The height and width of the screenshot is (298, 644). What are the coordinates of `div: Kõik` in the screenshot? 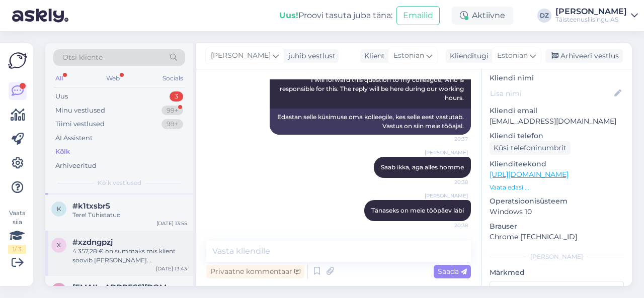 It's located at (62, 152).